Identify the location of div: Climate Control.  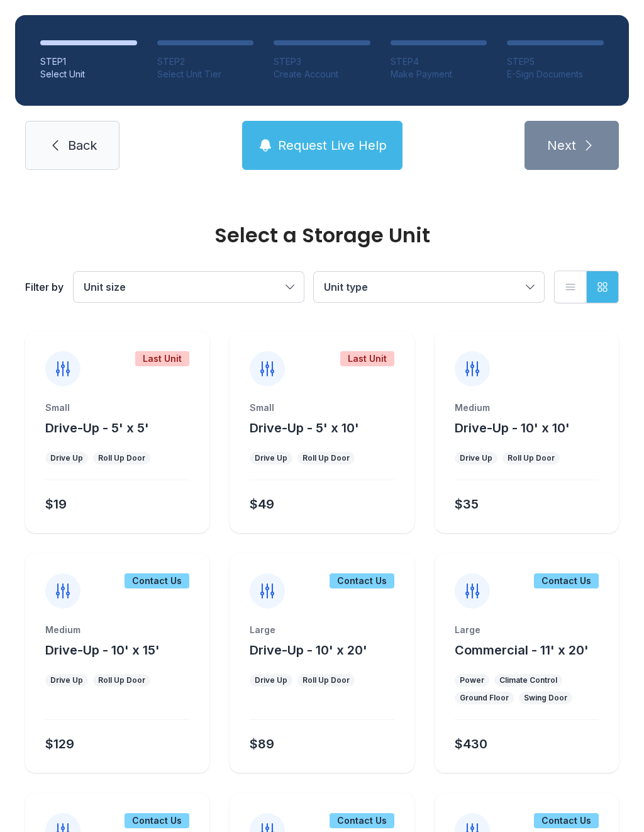
(529, 680).